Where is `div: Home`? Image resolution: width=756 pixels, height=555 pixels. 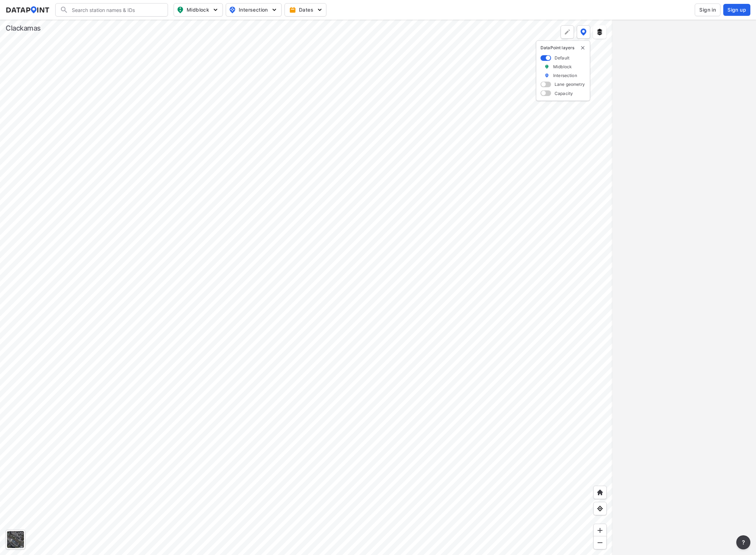 div: Home is located at coordinates (600, 492).